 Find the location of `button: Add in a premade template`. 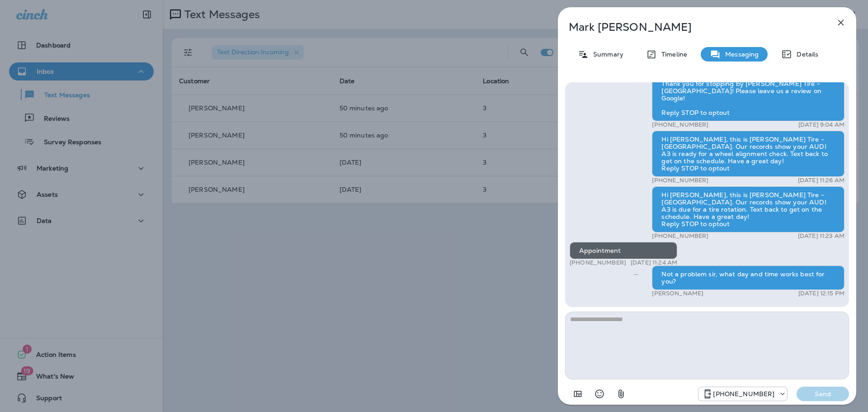

button: Add in a premade template is located at coordinates (577, 394).